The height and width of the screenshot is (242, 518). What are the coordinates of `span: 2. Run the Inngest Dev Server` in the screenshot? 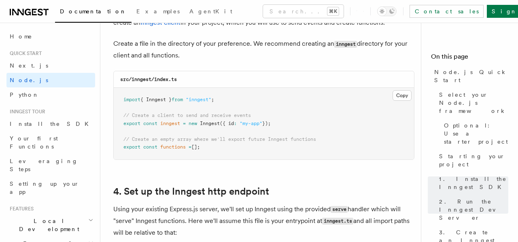 It's located at (473, 210).